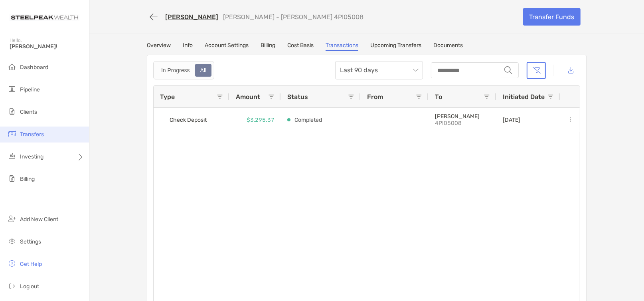 Image resolution: width=644 pixels, height=301 pixels. What do you see at coordinates (12, 286) in the screenshot?
I see `img: logout icon` at bounding box center [12, 286].